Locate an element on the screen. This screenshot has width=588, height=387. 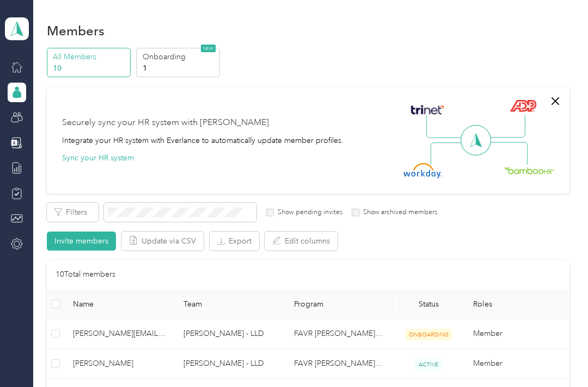
img: Line Left Down is located at coordinates (449, 153).